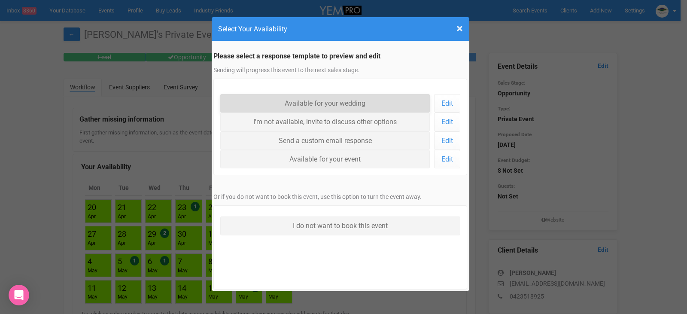 The height and width of the screenshot is (314, 687). What do you see at coordinates (341, 197) in the screenshot?
I see `p: Or if you do not want to book this event, use this option to turn the event away.` at bounding box center [341, 197].